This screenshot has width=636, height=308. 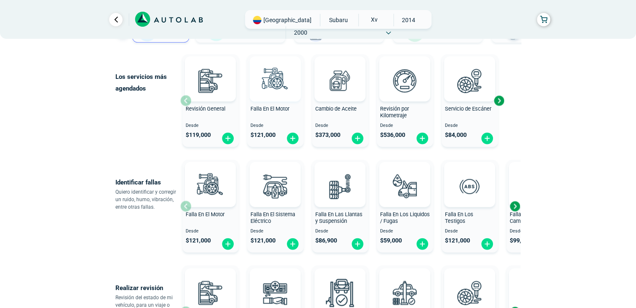 What do you see at coordinates (405, 218) in the screenshot?
I see `span: Falla En Los Liquidos / Fugas` at bounding box center [405, 218].